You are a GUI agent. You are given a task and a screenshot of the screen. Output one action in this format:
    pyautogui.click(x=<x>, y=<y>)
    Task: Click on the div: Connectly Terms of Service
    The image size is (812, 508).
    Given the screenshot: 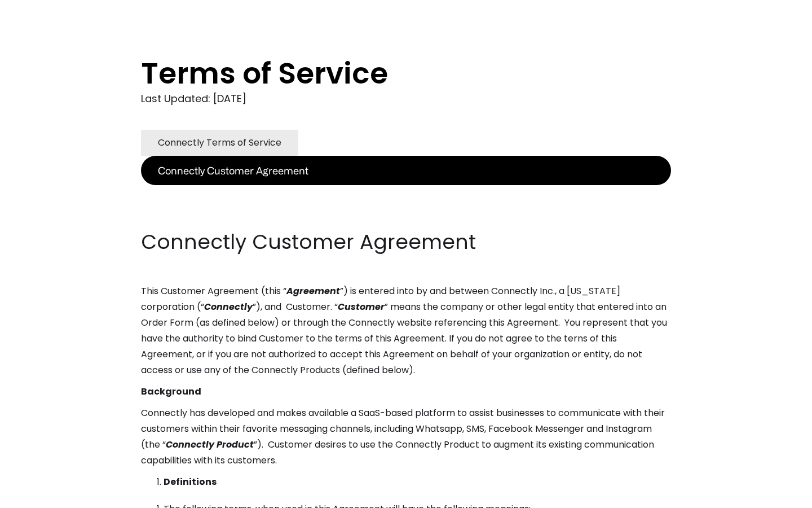 What is the action you would take?
    pyautogui.click(x=219, y=142)
    